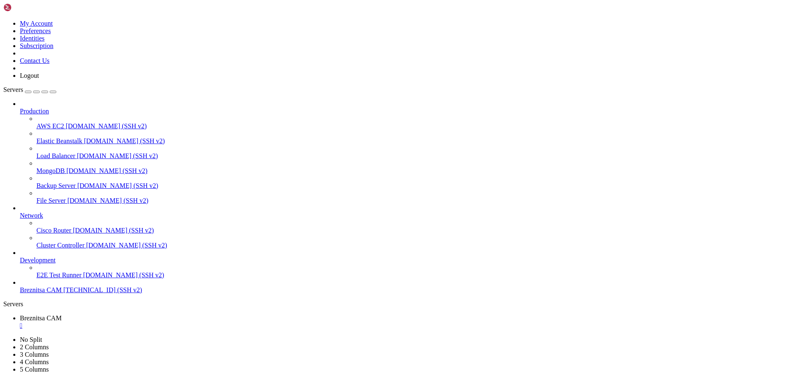  I want to click on span: Development, so click(38, 260).